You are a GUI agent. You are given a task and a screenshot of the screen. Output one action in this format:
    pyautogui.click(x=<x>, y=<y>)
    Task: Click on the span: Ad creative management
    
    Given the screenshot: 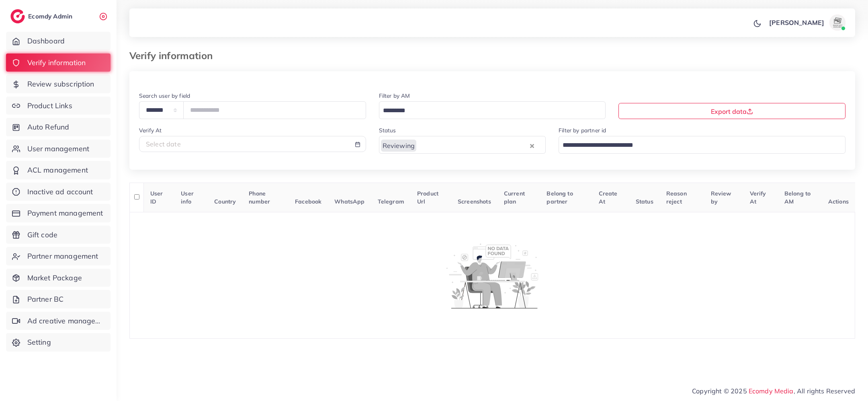 What is the action you would take?
    pyautogui.click(x=66, y=321)
    